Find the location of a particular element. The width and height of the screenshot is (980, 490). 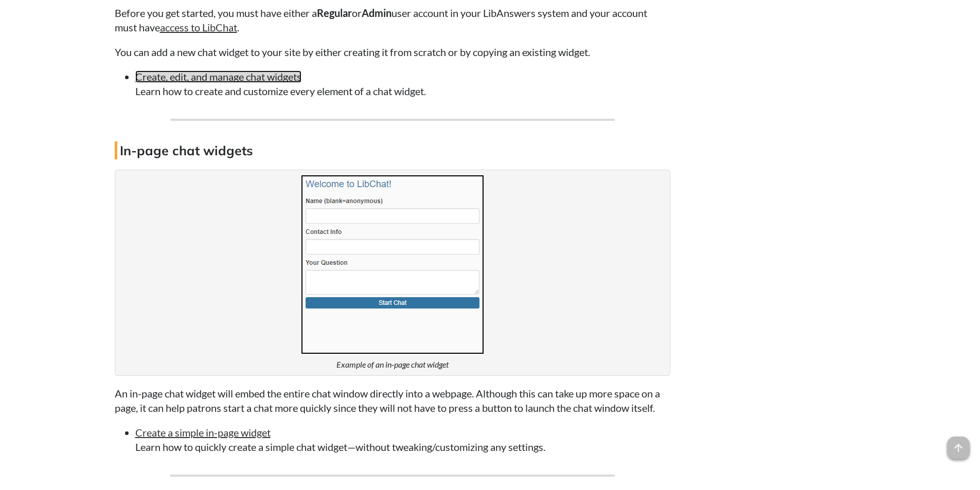

a: arrow_upward is located at coordinates (958, 443).